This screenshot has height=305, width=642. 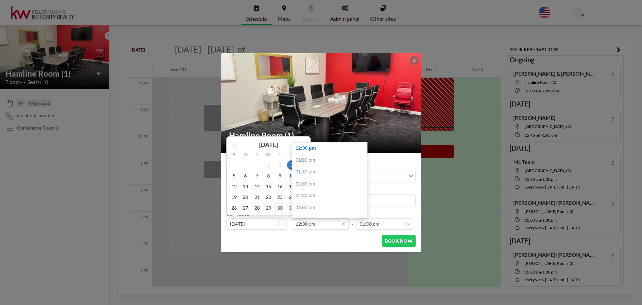 What do you see at coordinates (291, 175) in the screenshot?
I see `span: Friday, October 10, 2025` at bounding box center [291, 175].